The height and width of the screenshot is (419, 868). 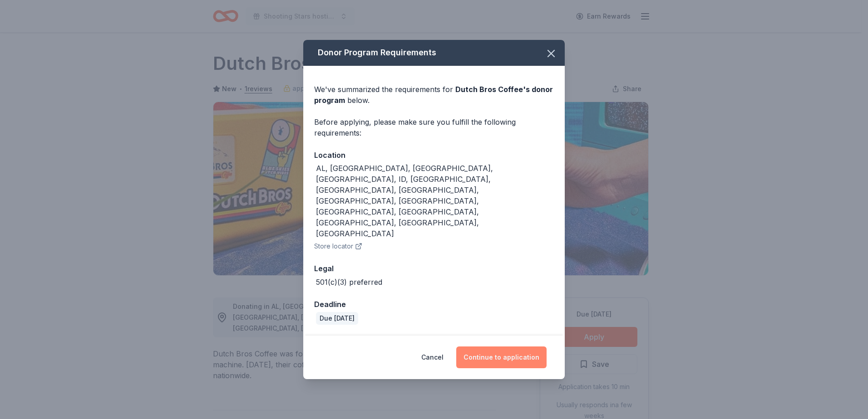 What do you see at coordinates (432, 357) in the screenshot?
I see `button: Cancel` at bounding box center [432, 357].